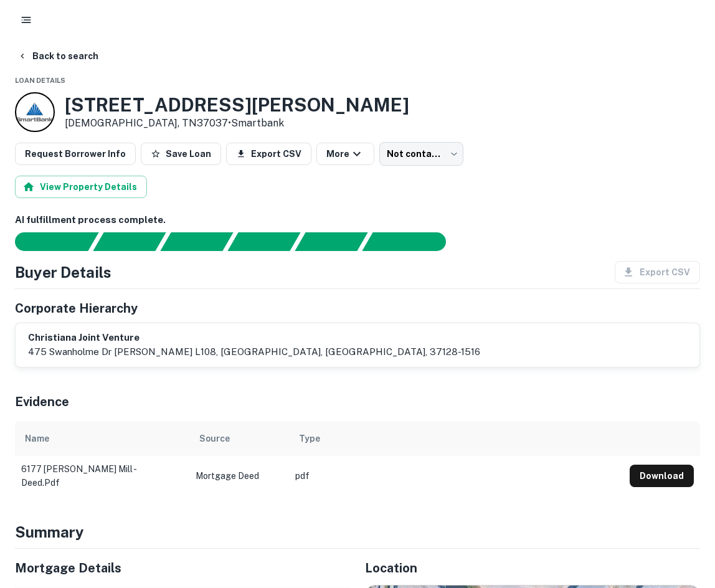  Describe the element at coordinates (37, 439) in the screenshot. I see `div: Name` at that location.